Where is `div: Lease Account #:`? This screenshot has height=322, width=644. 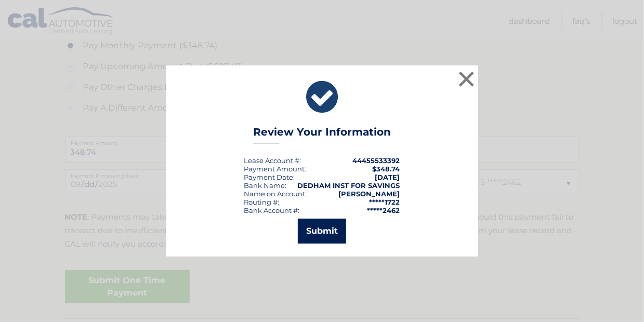
div: Lease Account #: is located at coordinates (273, 161).